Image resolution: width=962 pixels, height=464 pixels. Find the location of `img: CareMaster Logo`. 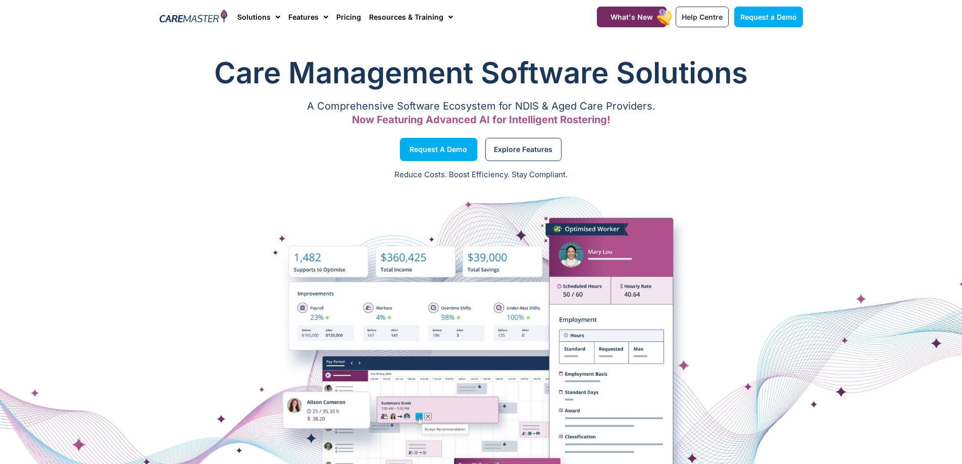

img: CareMaster Logo is located at coordinates (193, 17).